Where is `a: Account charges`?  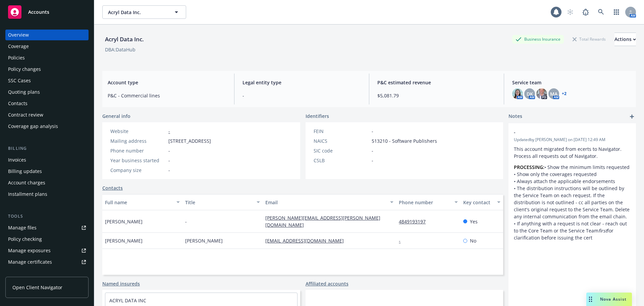 a: Account charges is located at coordinates (47, 183).